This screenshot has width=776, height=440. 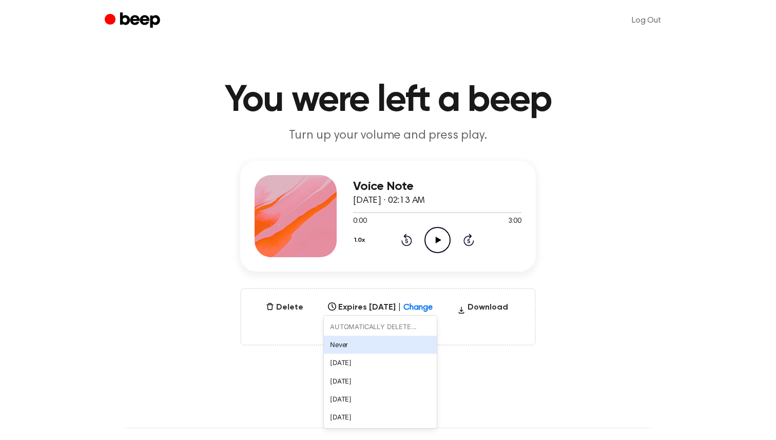 I want to click on span: 0:00, so click(x=360, y=221).